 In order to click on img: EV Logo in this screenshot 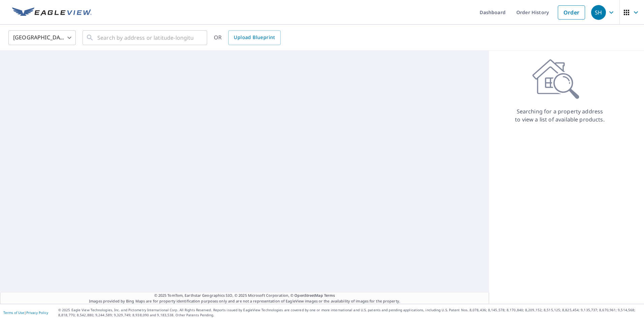, I will do `click(52, 12)`.